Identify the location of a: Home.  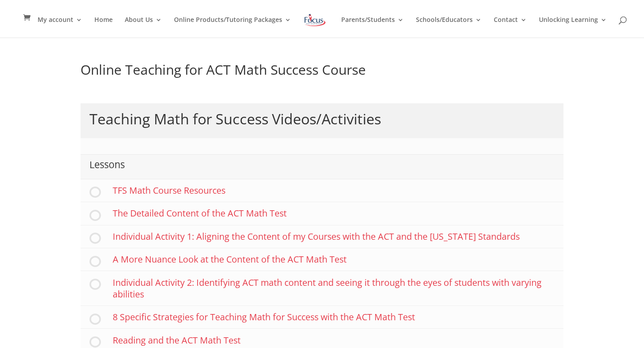
(103, 27).